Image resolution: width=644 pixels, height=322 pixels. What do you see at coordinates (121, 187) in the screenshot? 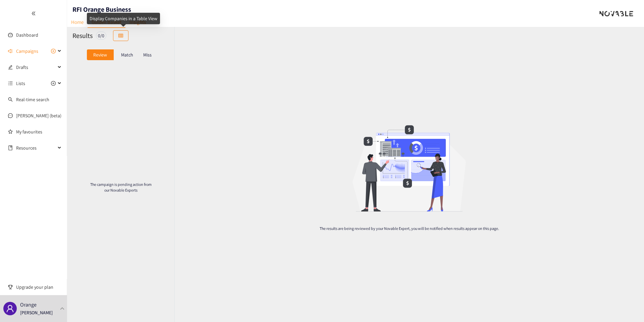
I see `p: The campaign is pending action from our Novable Experts` at bounding box center [121, 187].